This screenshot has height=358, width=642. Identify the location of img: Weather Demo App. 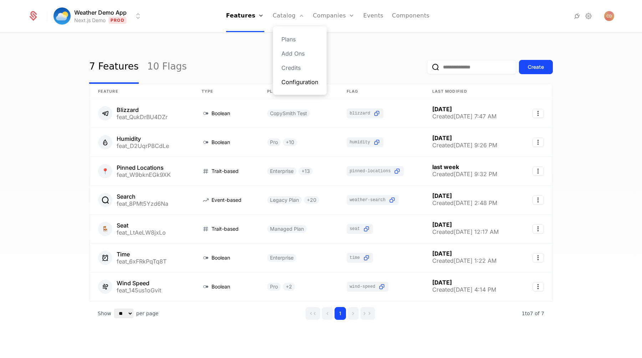
(62, 16).